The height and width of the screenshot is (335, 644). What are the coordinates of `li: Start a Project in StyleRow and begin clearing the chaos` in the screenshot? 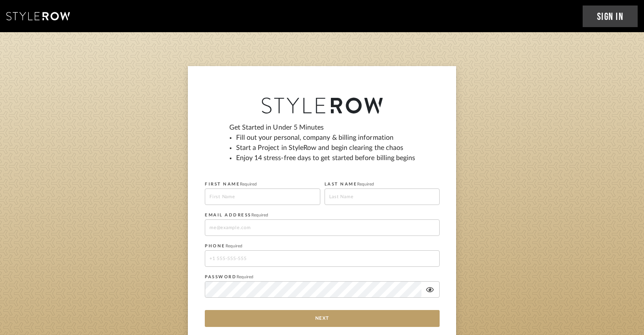 It's located at (326, 148).